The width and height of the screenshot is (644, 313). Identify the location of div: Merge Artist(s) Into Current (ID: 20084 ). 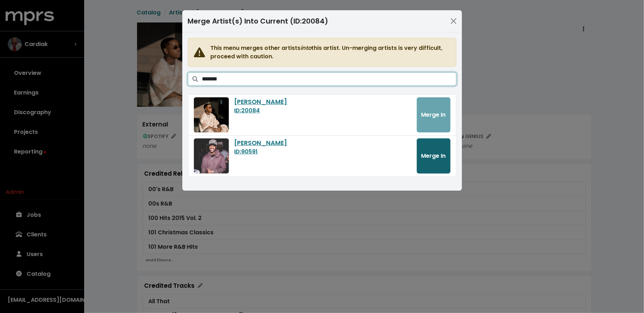
(258, 21).